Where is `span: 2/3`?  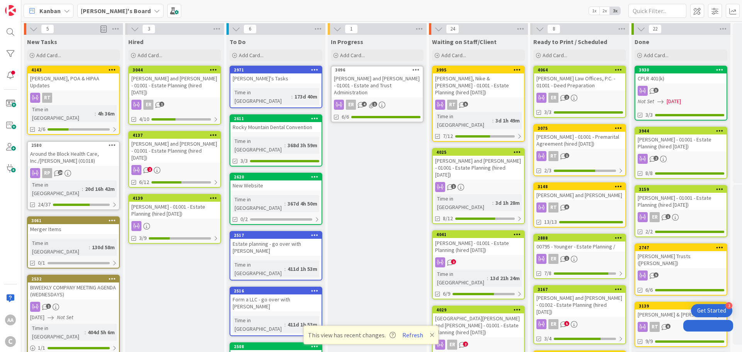
span: 2/3 is located at coordinates (548, 170).